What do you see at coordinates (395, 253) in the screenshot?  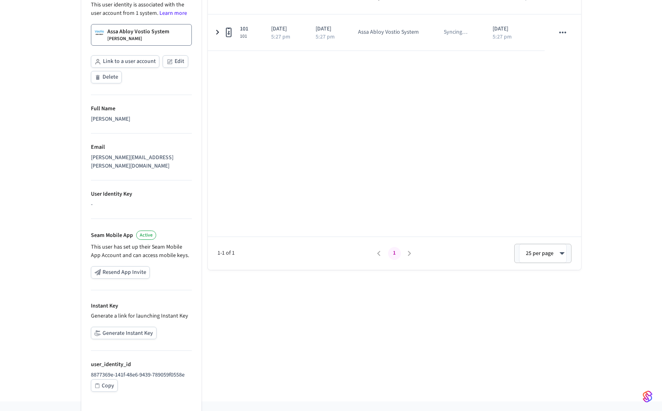 I see `button: page 1` at bounding box center [395, 253].